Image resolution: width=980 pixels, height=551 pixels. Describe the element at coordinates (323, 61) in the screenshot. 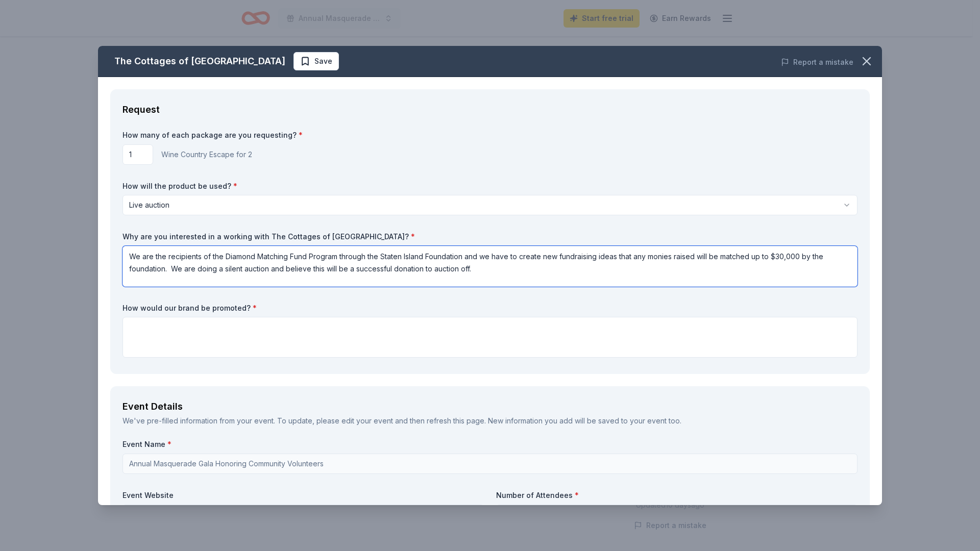

I see `span: Save` at that location.